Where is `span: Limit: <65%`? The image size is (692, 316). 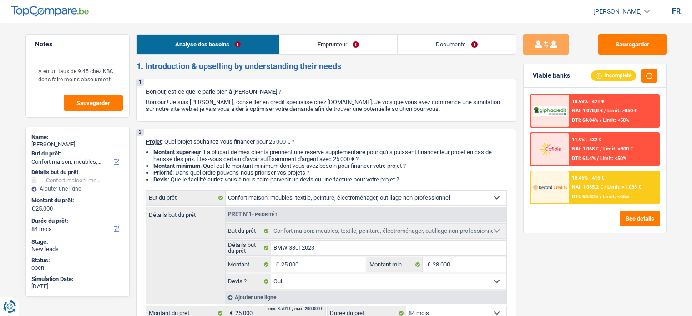
span: Limit: <65% is located at coordinates (616, 196).